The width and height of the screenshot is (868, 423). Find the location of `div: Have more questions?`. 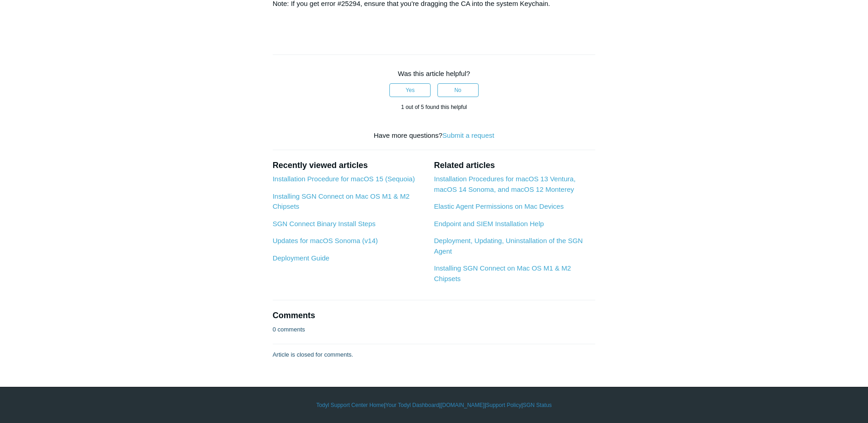

div: Have more questions? is located at coordinates (434, 135).